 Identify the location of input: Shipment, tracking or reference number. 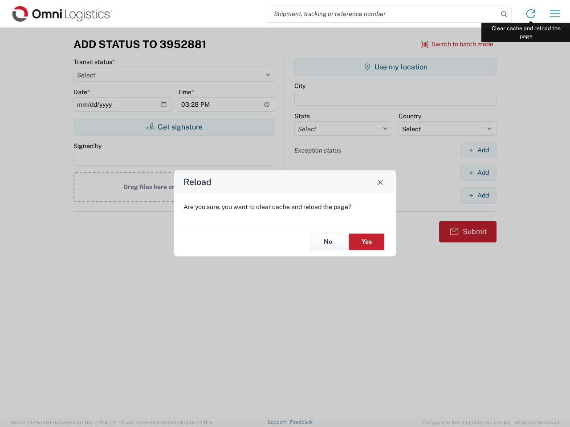
(382, 14).